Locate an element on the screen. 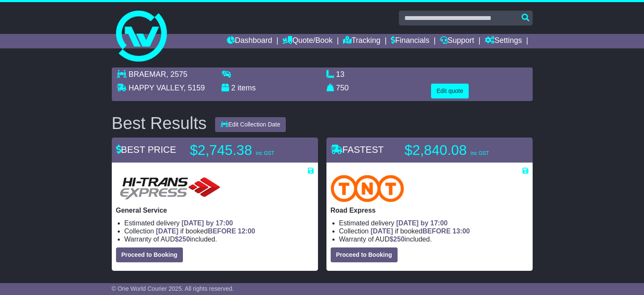  a: Quote/Book is located at coordinates (307, 41).